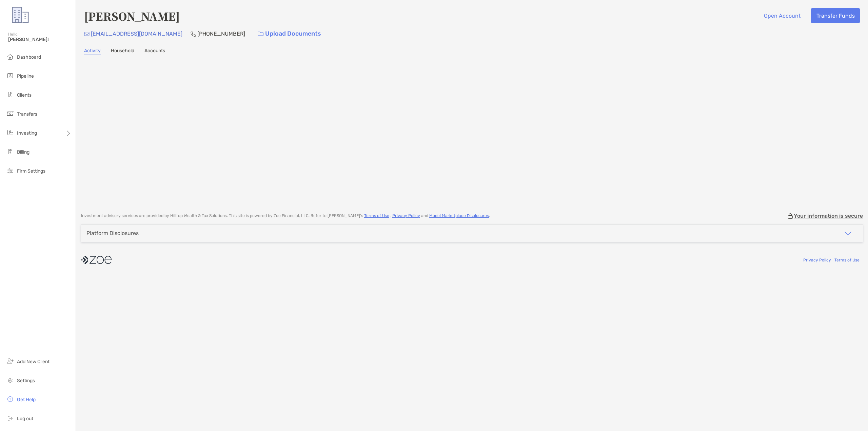 The image size is (868, 431). What do you see at coordinates (26, 400) in the screenshot?
I see `span: Get Help` at bounding box center [26, 400].